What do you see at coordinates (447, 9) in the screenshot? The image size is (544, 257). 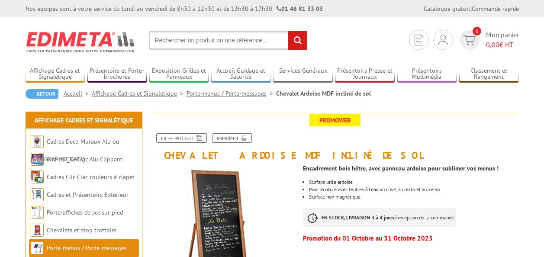 I see `a: Catalogue gratuit` at bounding box center [447, 9].